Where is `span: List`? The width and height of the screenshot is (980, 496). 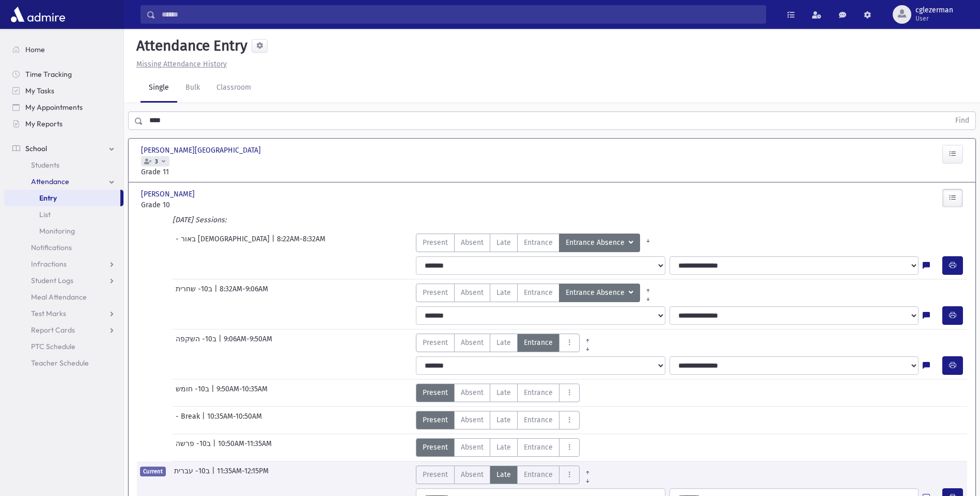
span: List is located at coordinates (45, 214).